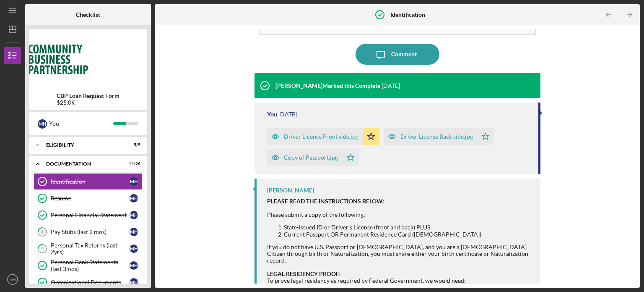  Describe the element at coordinates (88, 102) in the screenshot. I see `div: $25.0K` at that location.